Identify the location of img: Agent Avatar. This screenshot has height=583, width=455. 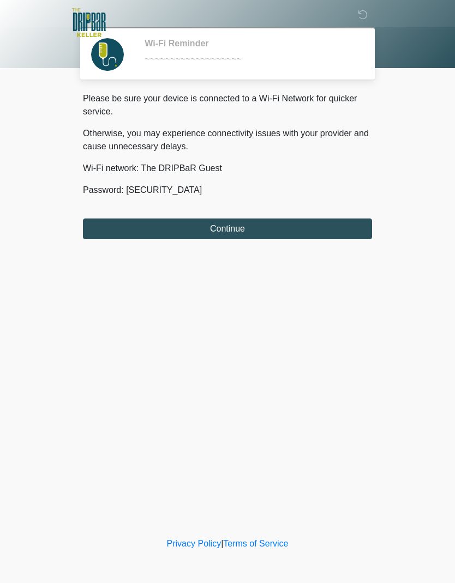
(107, 55).